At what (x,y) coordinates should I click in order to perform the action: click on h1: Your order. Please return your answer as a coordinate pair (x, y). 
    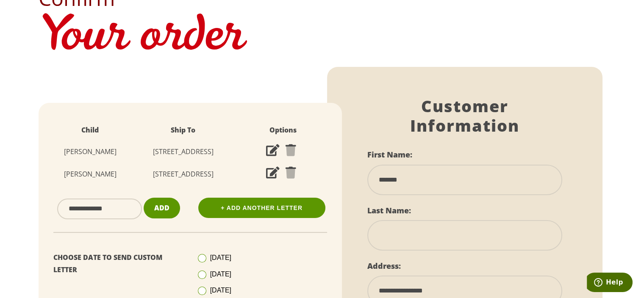
    Looking at the image, I should click on (321, 38).